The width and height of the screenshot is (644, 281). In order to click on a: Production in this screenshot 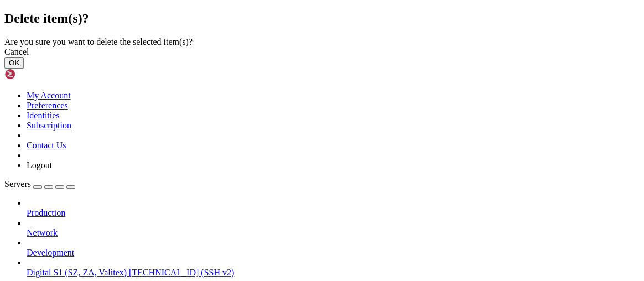, I will do `click(333, 214)`.